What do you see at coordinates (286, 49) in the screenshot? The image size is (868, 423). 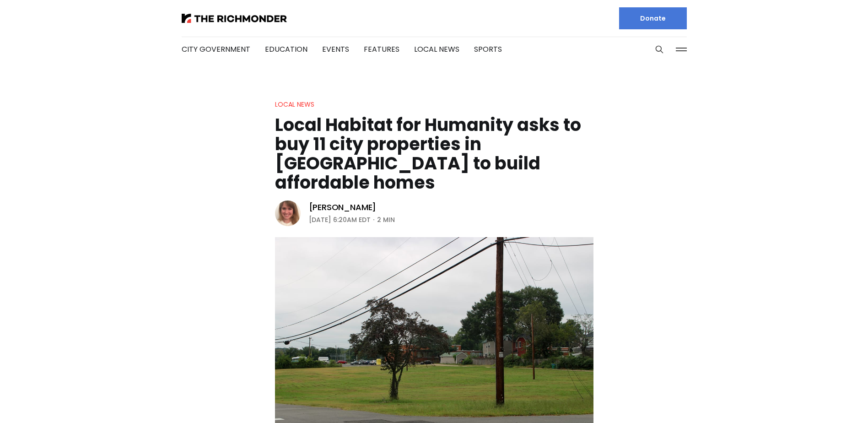 I see `a: Education` at bounding box center [286, 49].